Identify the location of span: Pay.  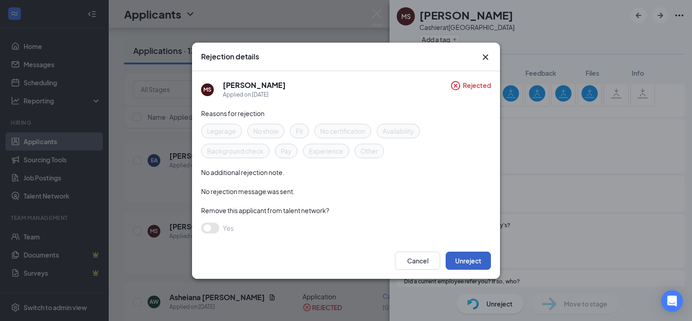
(286, 151).